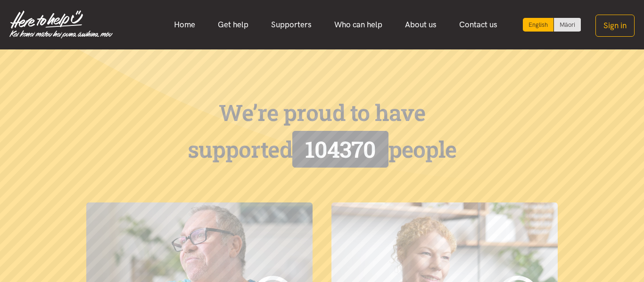 The height and width of the screenshot is (282, 644). What do you see at coordinates (322, 131) in the screenshot?
I see `div: We’re proud to have supported people` at bounding box center [322, 131].